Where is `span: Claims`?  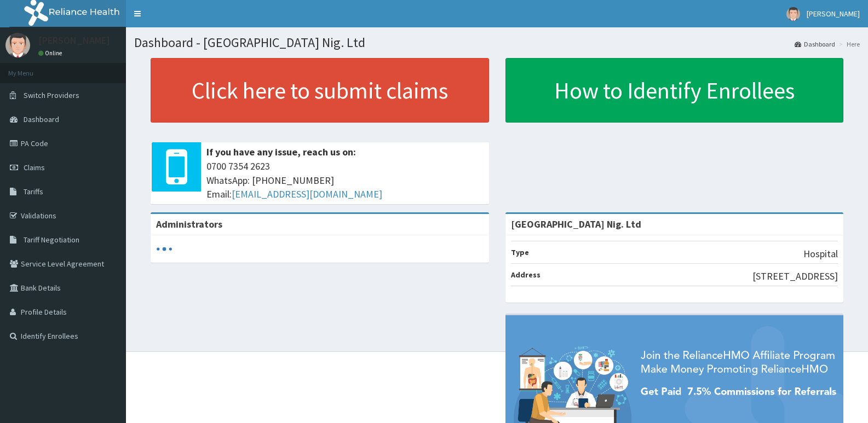
span: Claims is located at coordinates (34, 167).